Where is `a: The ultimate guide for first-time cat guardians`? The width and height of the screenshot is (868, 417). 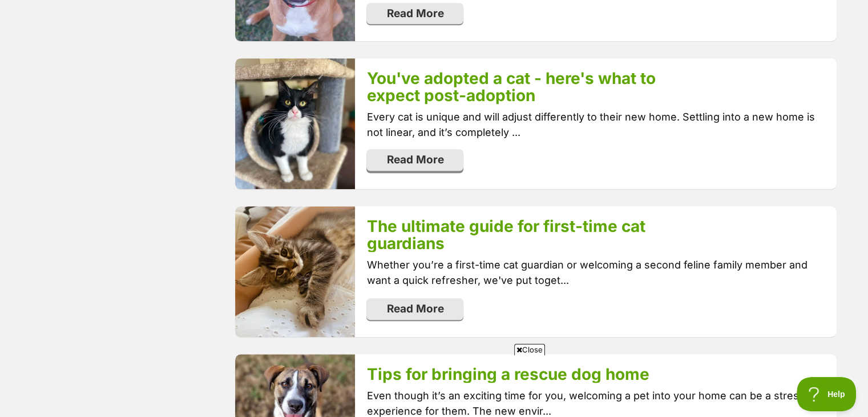 a: The ultimate guide for first-time cat guardians is located at coordinates (506, 235).